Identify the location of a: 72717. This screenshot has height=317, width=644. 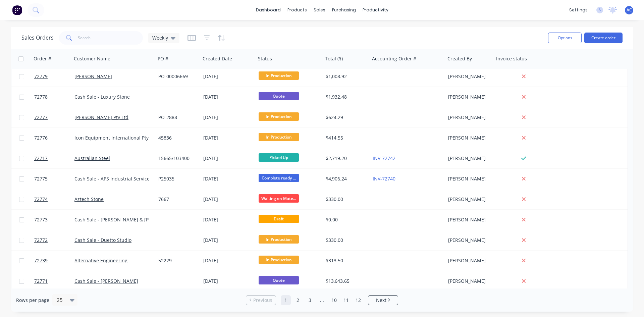
(55, 158).